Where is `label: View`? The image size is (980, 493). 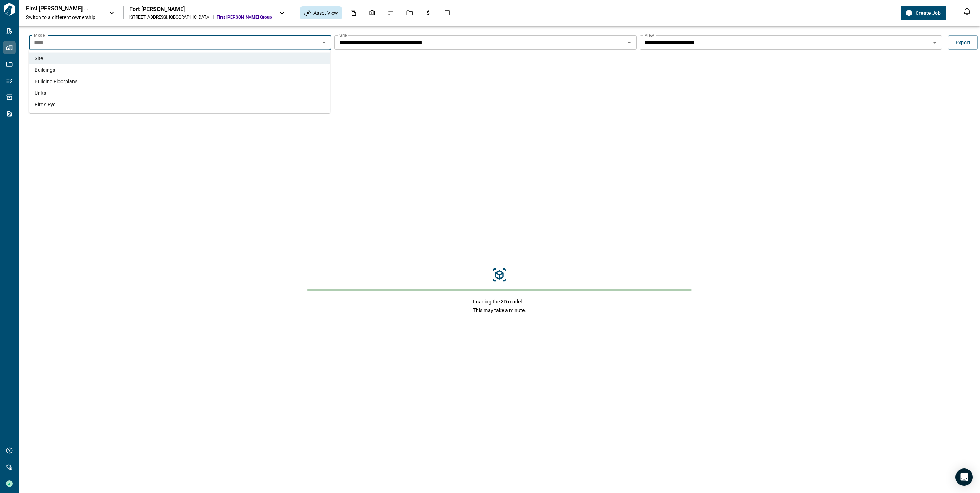 label: View is located at coordinates (649, 35).